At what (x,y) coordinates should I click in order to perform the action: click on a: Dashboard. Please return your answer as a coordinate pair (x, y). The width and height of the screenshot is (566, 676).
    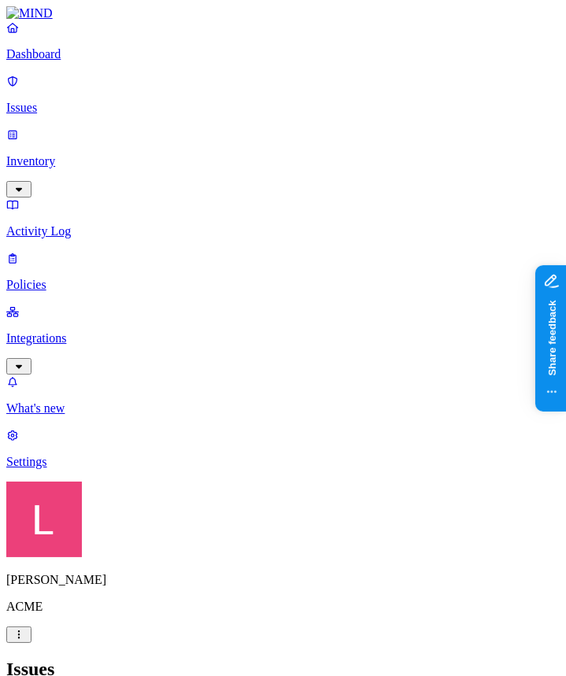
    Looking at the image, I should click on (283, 41).